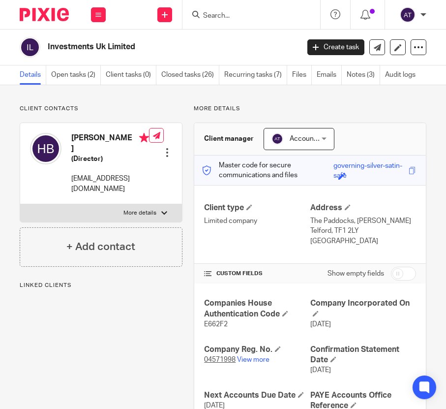 Image resolution: width=446 pixels, height=409 pixels. What do you see at coordinates (246, 16) in the screenshot?
I see `input: Search` at bounding box center [246, 16].